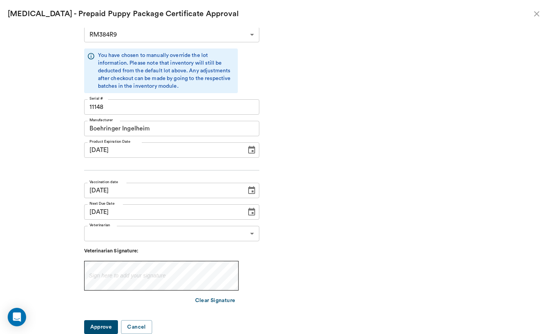 The width and height of the screenshot is (549, 334). I want to click on label: Serial #, so click(96, 98).